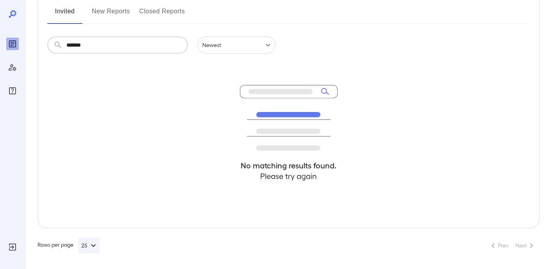 The width and height of the screenshot is (549, 269). Describe the element at coordinates (13, 247) in the screenshot. I see `div: Log Out` at that location.